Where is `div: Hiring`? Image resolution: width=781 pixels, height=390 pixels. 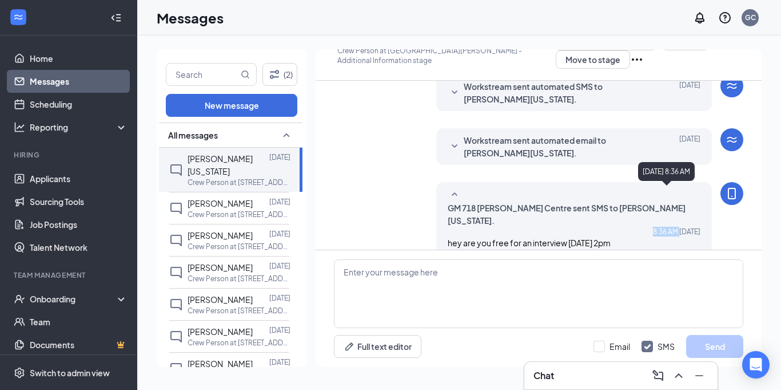
div: Hiring is located at coordinates (69, 154).